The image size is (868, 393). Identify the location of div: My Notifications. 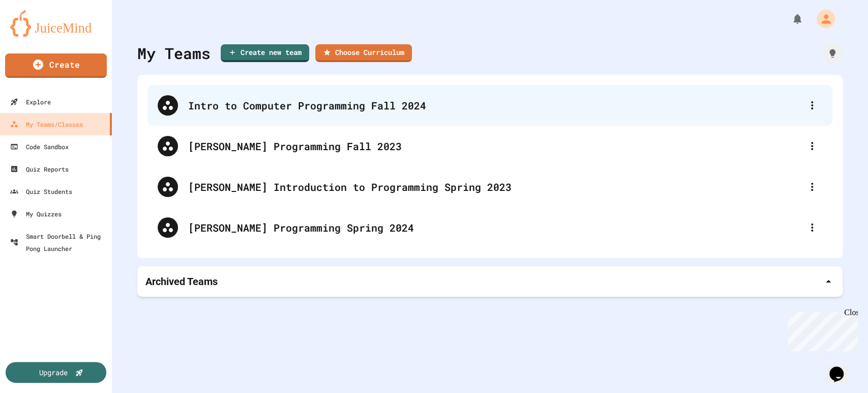
(789, 19).